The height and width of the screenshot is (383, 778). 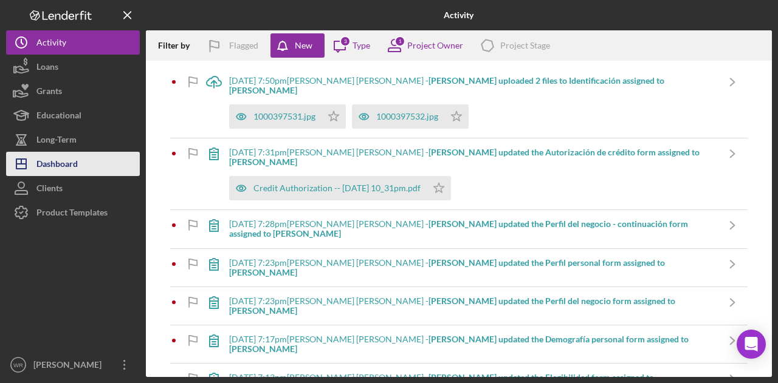 What do you see at coordinates (435, 46) in the screenshot?
I see `div: Project Owner` at bounding box center [435, 46].